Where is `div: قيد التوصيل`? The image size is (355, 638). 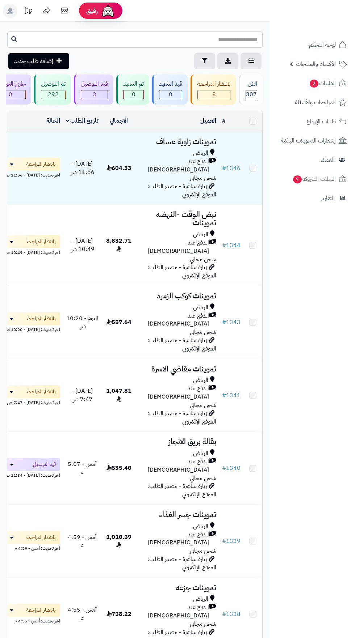
div: قيد التوصيل is located at coordinates (94, 84).